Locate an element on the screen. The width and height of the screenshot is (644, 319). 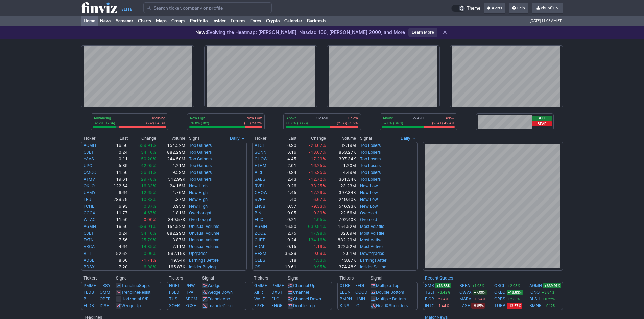
span: -0.00% is located at coordinates (149, 219).